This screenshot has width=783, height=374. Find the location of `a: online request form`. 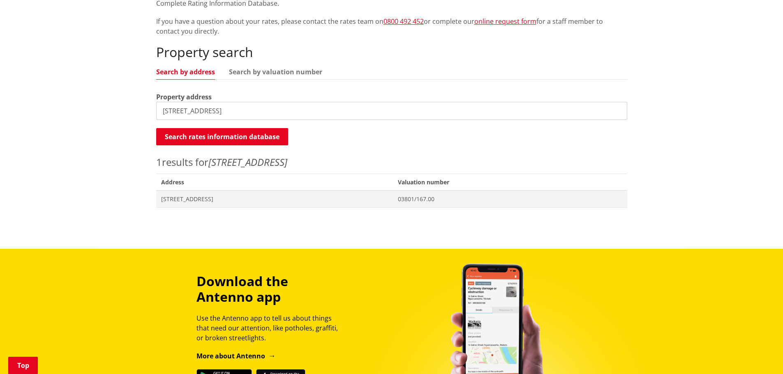

a: online request form is located at coordinates (505, 21).